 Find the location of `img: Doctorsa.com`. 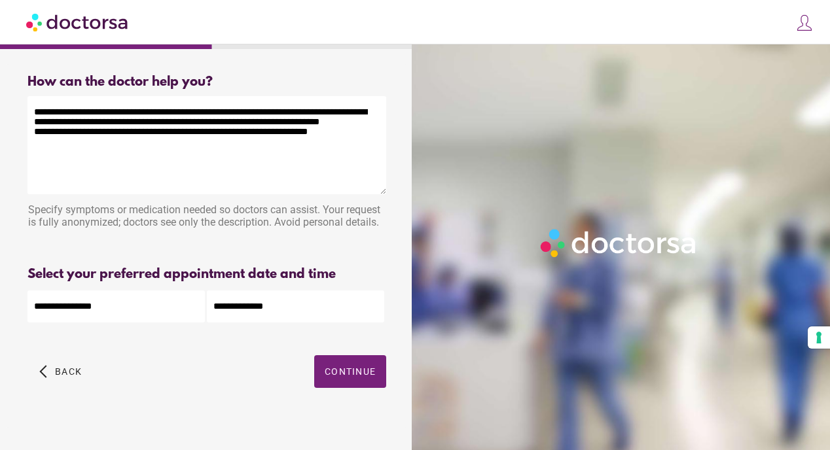

img: Doctorsa.com is located at coordinates (78, 22).